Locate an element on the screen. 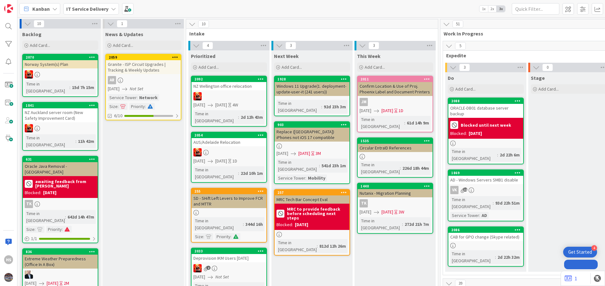 The image size is (605, 286). div: 1841NZ Auckland server room (New Safety Improvement Card) is located at coordinates (60, 112).